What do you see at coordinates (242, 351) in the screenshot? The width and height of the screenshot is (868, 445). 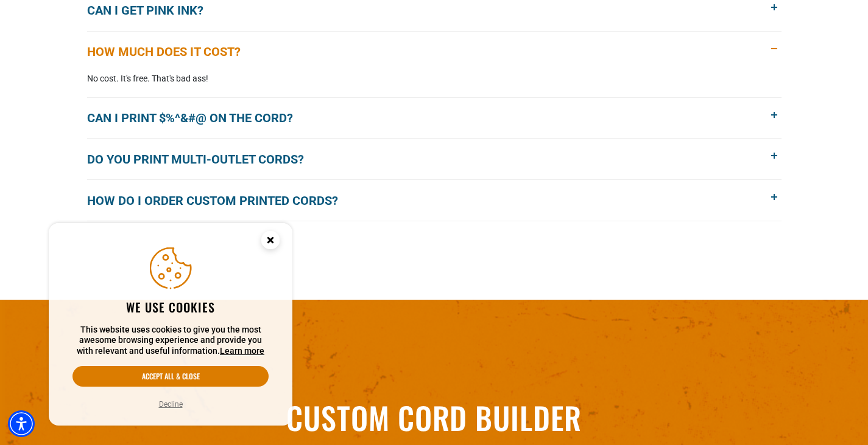 I see `a: This website uses cookies to give you the most awesome browsing experience and provide you with r...` at bounding box center [242, 351].